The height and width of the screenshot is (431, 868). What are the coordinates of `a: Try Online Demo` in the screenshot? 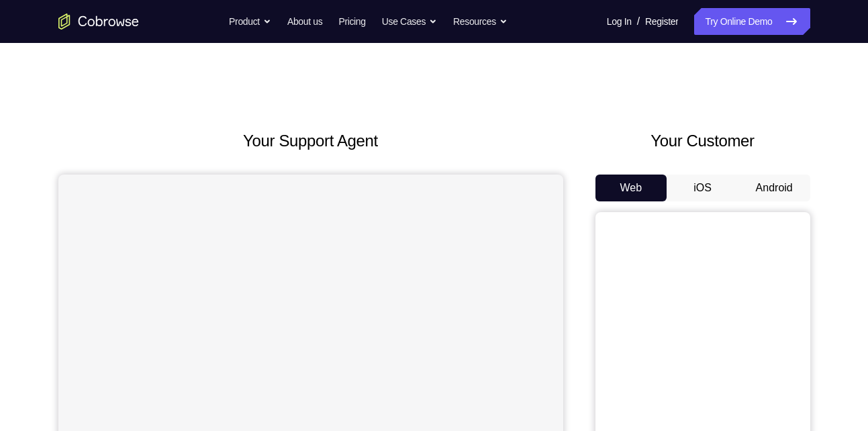 It's located at (751, 22).